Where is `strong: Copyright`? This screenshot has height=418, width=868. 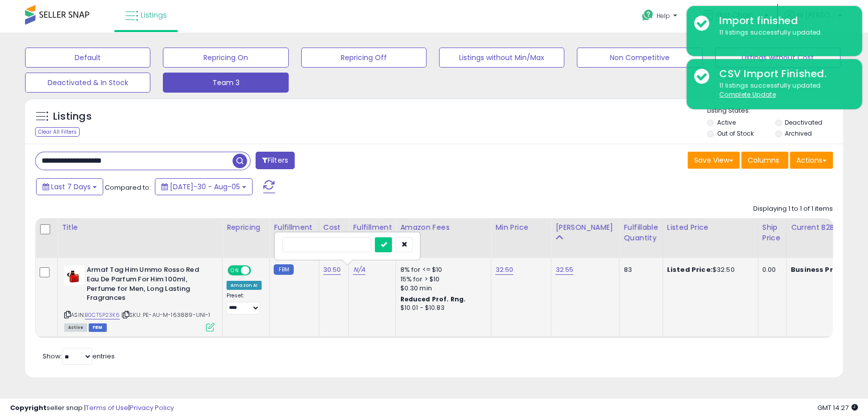
strong: Copyright is located at coordinates (28, 407).